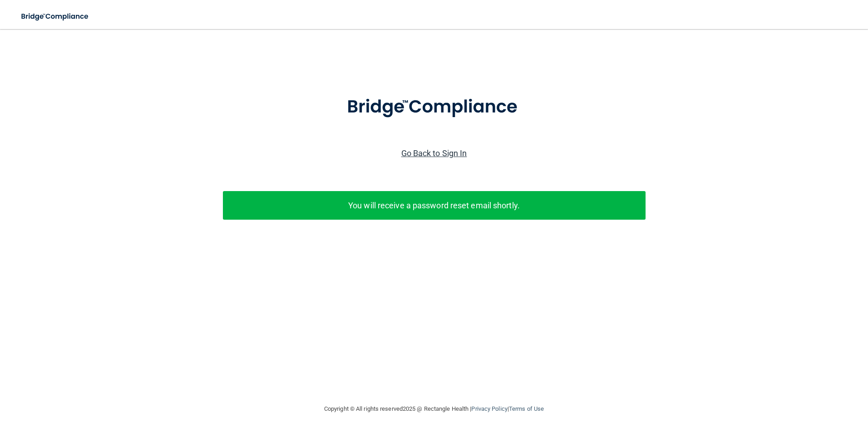 The image size is (868, 433). Describe the element at coordinates (489, 409) in the screenshot. I see `a: Privacy Policy` at that location.